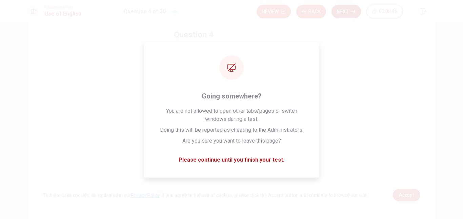 The height and width of the screenshot is (219, 463). Describe the element at coordinates (196, 76) in the screenshot. I see `span: chair` at that location.